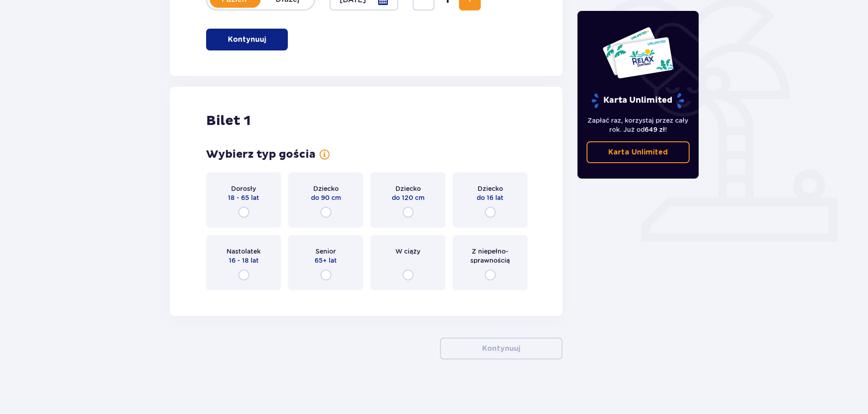 The width and height of the screenshot is (868, 414). Describe the element at coordinates (655, 129) in the screenshot. I see `span: 649 zł` at that location.